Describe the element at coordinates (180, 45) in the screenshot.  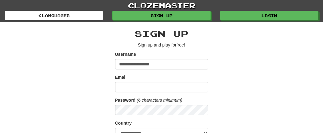
I see `u: free` at that location.